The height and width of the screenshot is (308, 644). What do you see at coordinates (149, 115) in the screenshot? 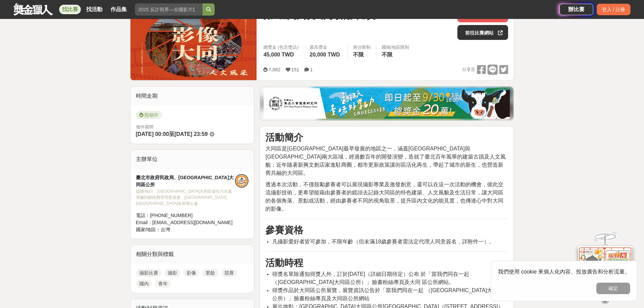
I see `span: 投稿中` at bounding box center [149, 115].